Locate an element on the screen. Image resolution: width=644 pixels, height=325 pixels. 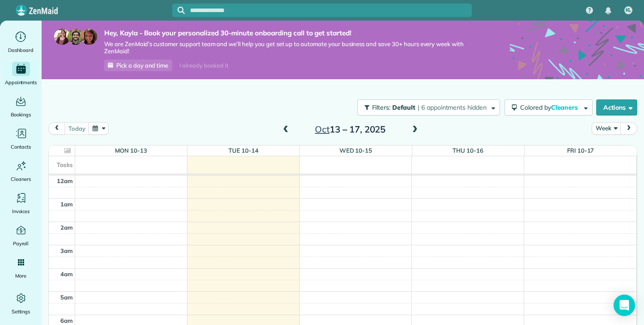
a: Payroll is located at coordinates (21, 236).